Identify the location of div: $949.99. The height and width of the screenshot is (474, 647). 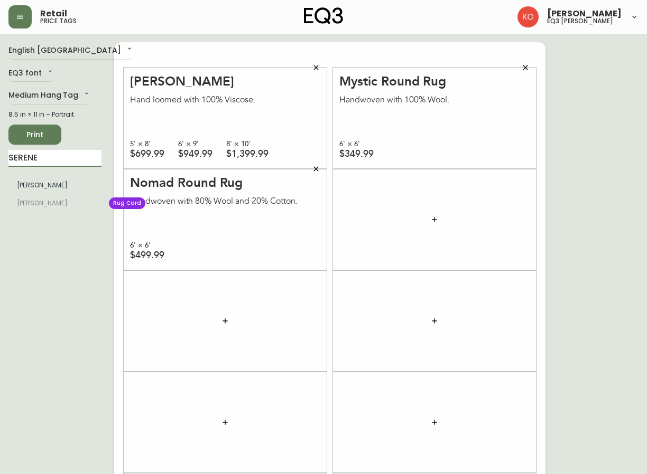
(202, 154).